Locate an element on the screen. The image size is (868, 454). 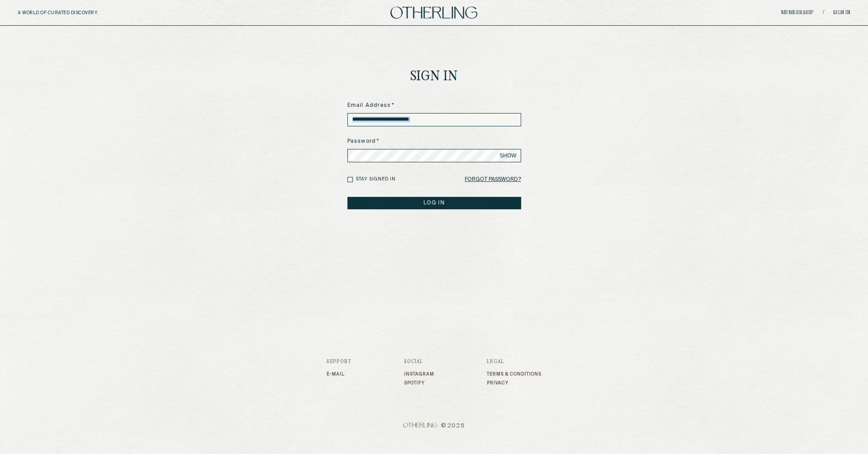
a: Forgot Password? is located at coordinates (493, 180).